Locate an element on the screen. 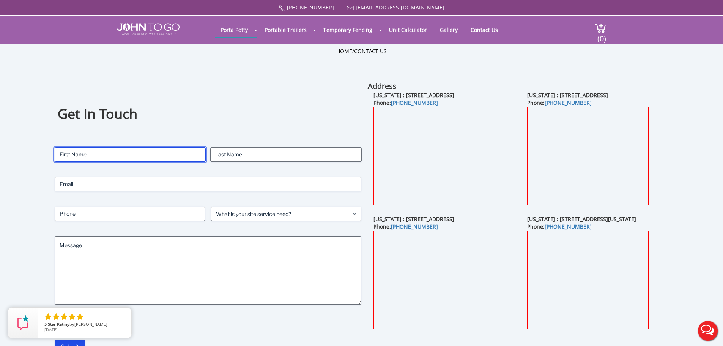 The image size is (723, 346). h1: Get In Touch is located at coordinates (208, 114).